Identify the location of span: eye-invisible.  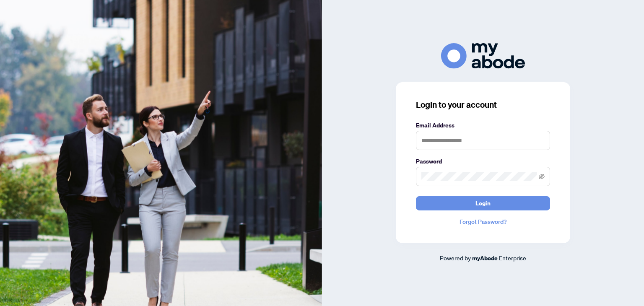
(542, 176).